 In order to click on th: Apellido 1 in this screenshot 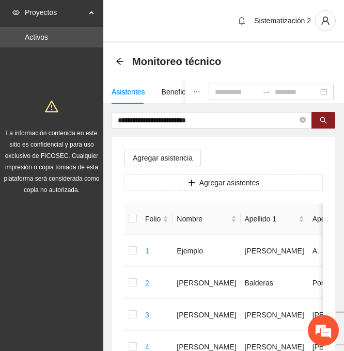, I will do `click(274, 219)`.